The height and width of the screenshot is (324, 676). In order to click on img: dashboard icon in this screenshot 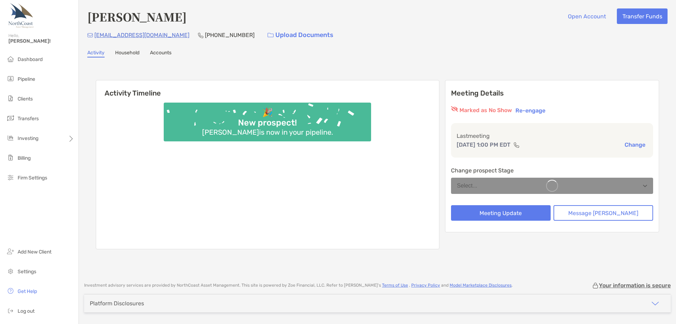, I will do `click(11, 59)`.